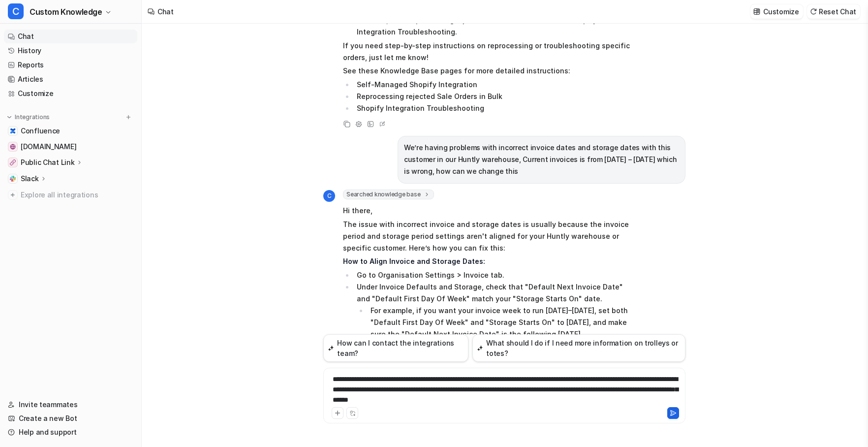 This screenshot has width=868, height=447. I want to click on img: Confluence, so click(13, 131).